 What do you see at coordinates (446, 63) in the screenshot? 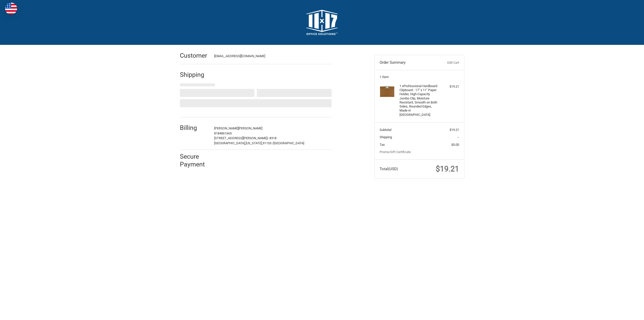
I see `a: Edit Cart` at bounding box center [446, 63].